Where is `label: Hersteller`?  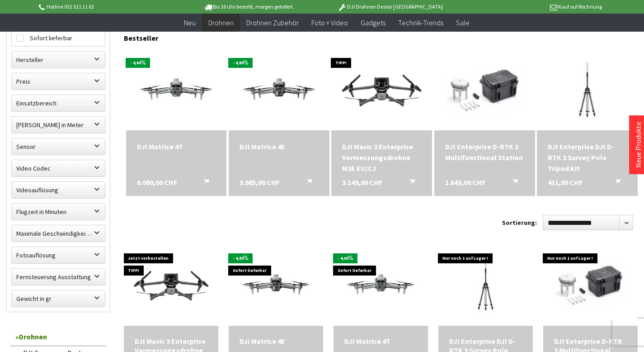 label: Hersteller is located at coordinates (58, 60).